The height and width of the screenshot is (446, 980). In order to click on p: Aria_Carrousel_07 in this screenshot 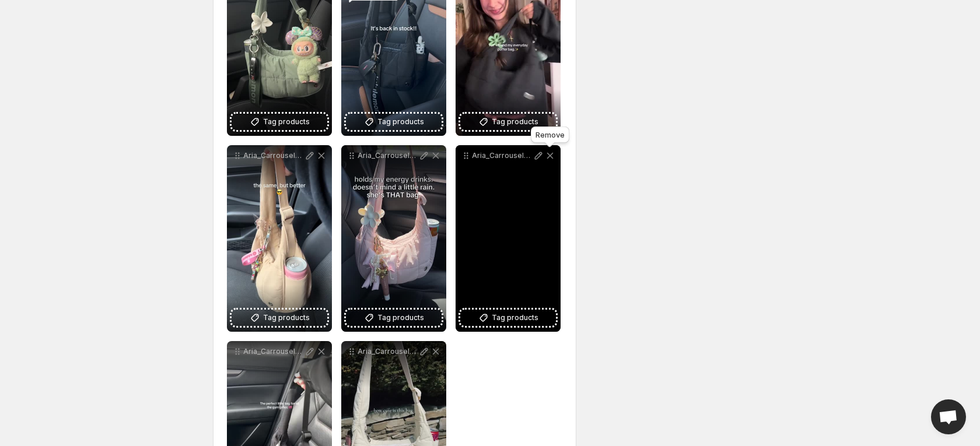, I will do `click(274, 352)`.